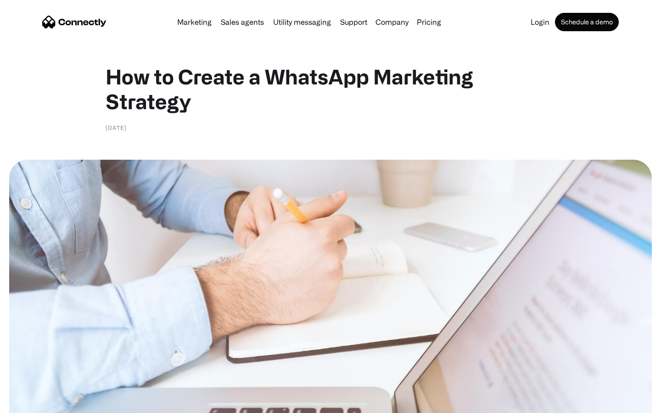 The image size is (661, 413). What do you see at coordinates (540, 22) in the screenshot?
I see `a: Login` at bounding box center [540, 22].